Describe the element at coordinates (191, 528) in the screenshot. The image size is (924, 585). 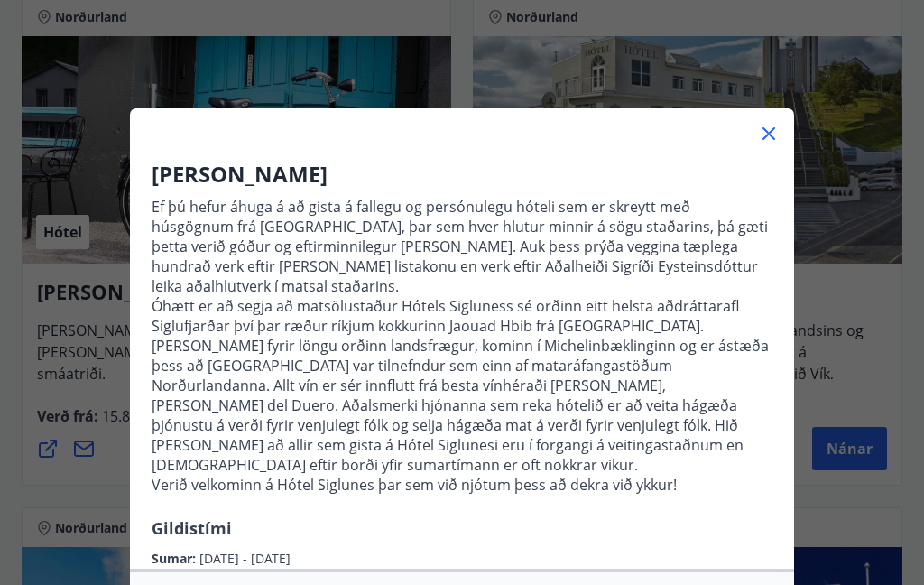
I see `span: Gildistími` at that location.